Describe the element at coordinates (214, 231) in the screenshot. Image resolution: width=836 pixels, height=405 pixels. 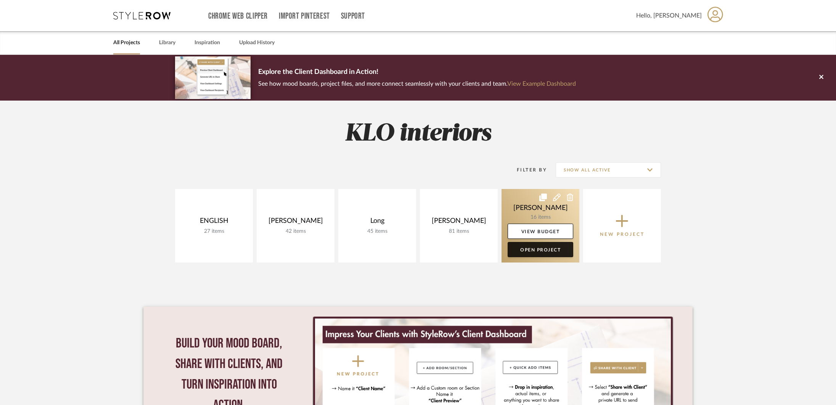
I see `div: 27 items` at that location.